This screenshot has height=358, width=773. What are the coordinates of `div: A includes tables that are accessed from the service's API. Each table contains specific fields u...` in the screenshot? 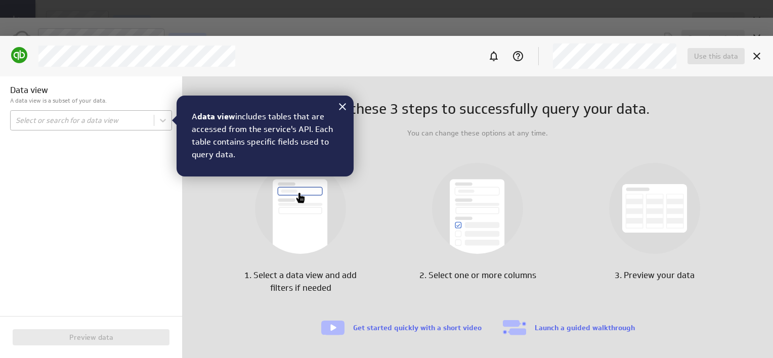 It's located at (264, 136).